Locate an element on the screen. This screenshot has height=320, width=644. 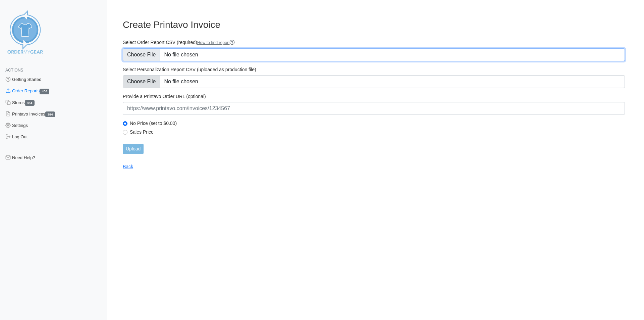
span: 404 is located at coordinates (44, 91).